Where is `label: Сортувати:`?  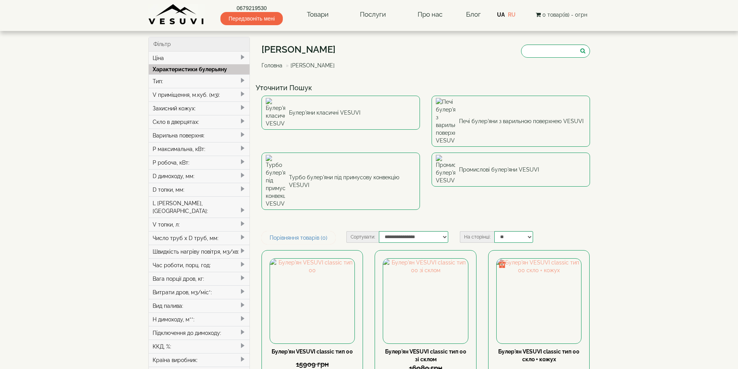
label: Сортувати: is located at coordinates (362, 237).